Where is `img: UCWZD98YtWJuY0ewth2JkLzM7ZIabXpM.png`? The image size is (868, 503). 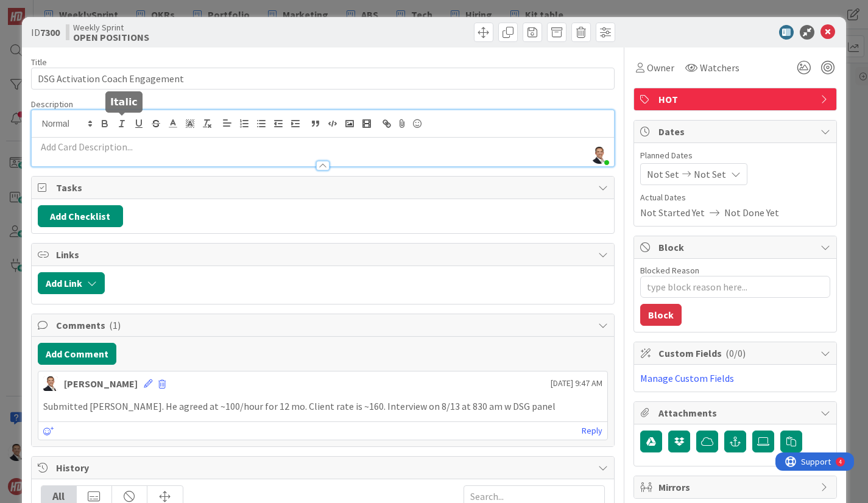
img: UCWZD98YtWJuY0ewth2JkLzM7ZIabXpM.png is located at coordinates (600, 155).